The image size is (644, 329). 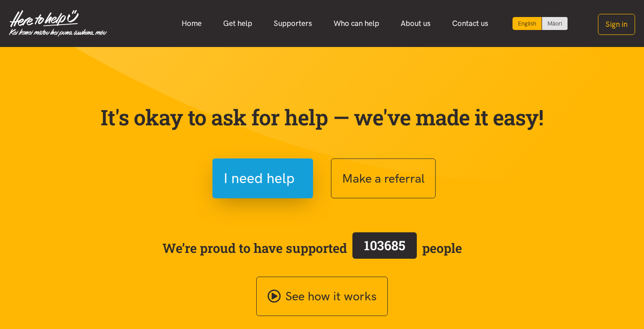 I want to click on a: About us, so click(x=416, y=23).